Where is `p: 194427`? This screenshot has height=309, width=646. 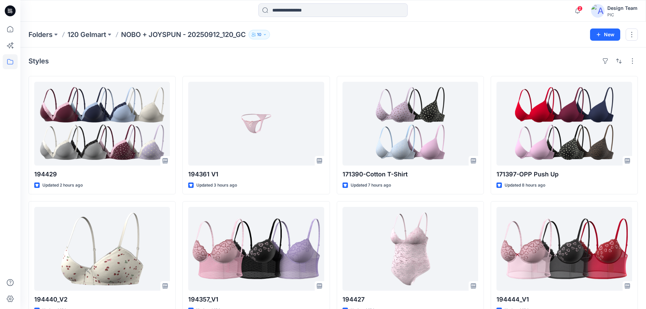 p: 194427 is located at coordinates (410, 299).